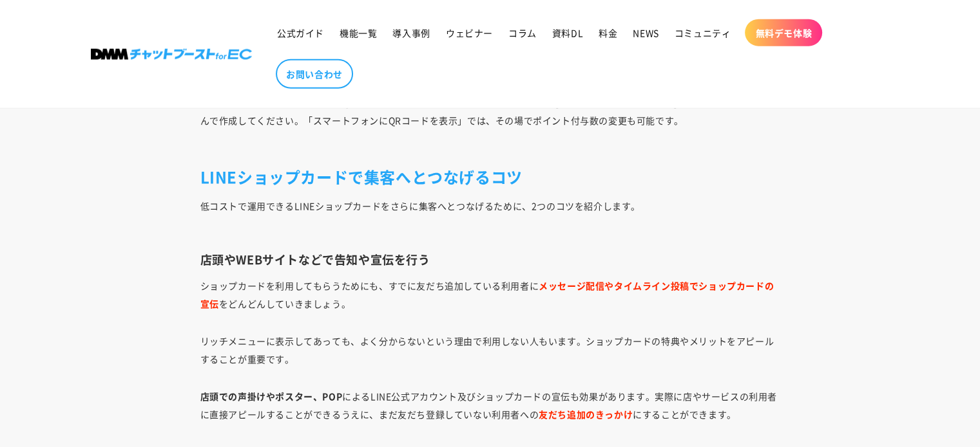 The width and height of the screenshot is (980, 447). I want to click on p: によるLINE公式アカウント及びショップカードの宣伝も効果があります。実際に店やサービスの利用者に直接アピールすることができるうえに、まだ友だち登録していない利用者への にすることができます。, so click(490, 406).